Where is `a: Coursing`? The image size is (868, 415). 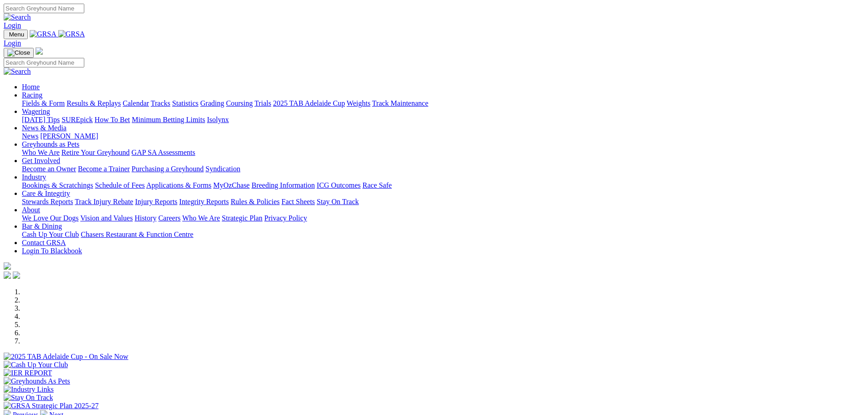
a: Coursing is located at coordinates (239, 103).